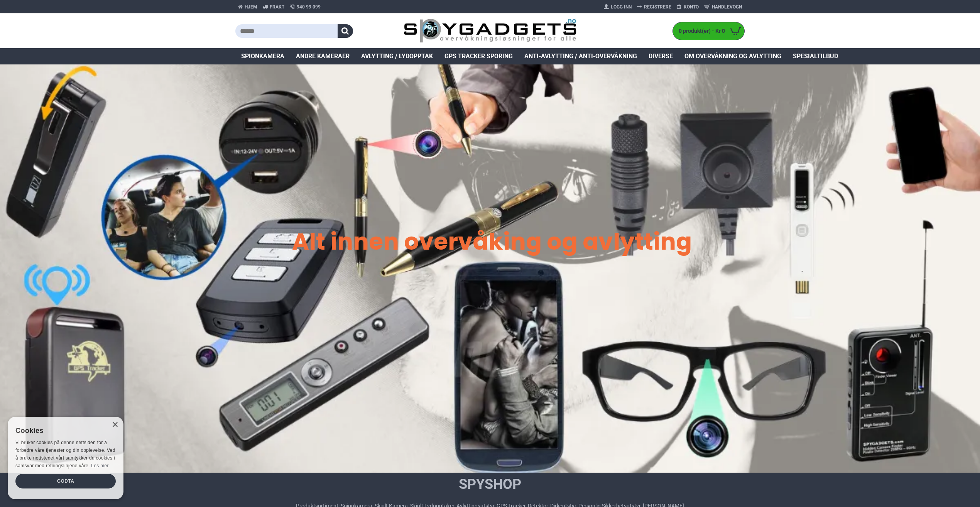  Describe the element at coordinates (690, 7) in the screenshot. I see `span: Konto` at that location.